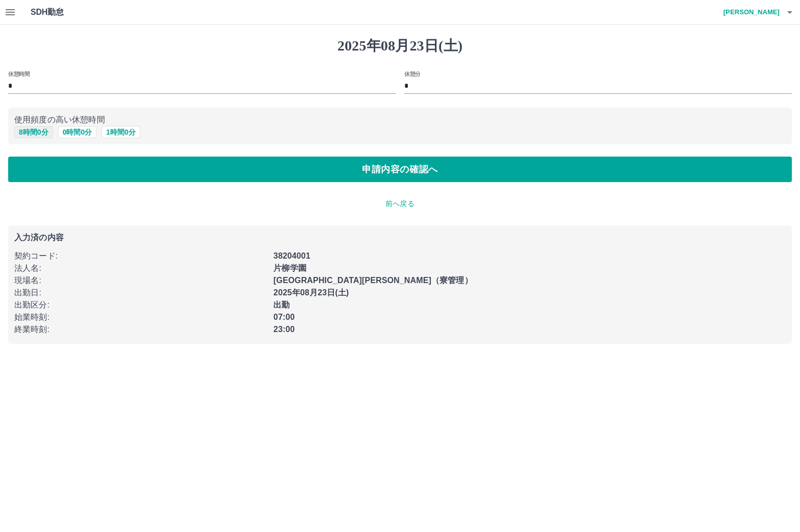  Describe the element at coordinates (292, 255) in the screenshot. I see `b: 38204001` at that location.